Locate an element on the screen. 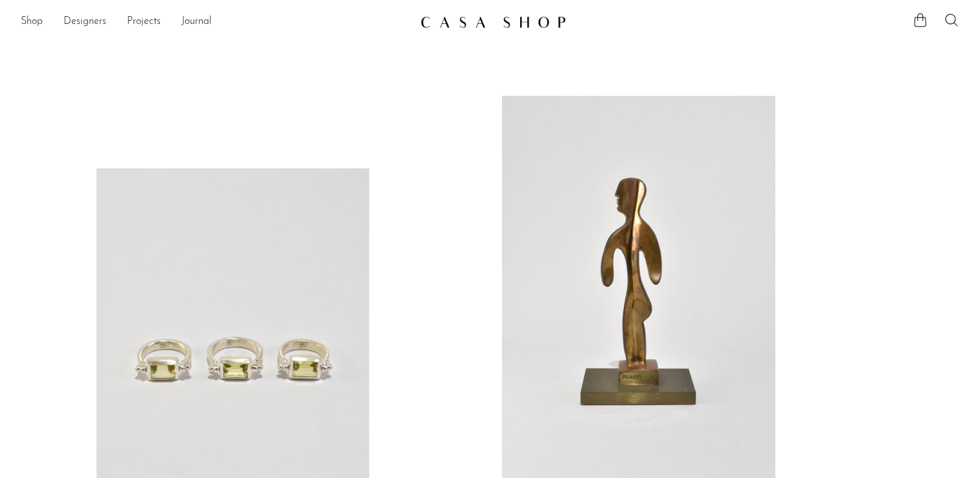 This screenshot has height=478, width=980. a: Designers is located at coordinates (85, 22).